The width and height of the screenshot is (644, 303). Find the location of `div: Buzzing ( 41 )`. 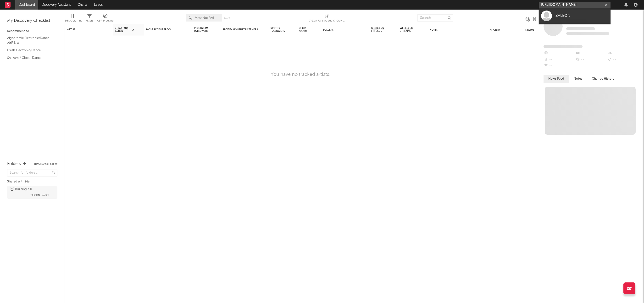

div: Buzzing ( 41 ) is located at coordinates (21, 189).